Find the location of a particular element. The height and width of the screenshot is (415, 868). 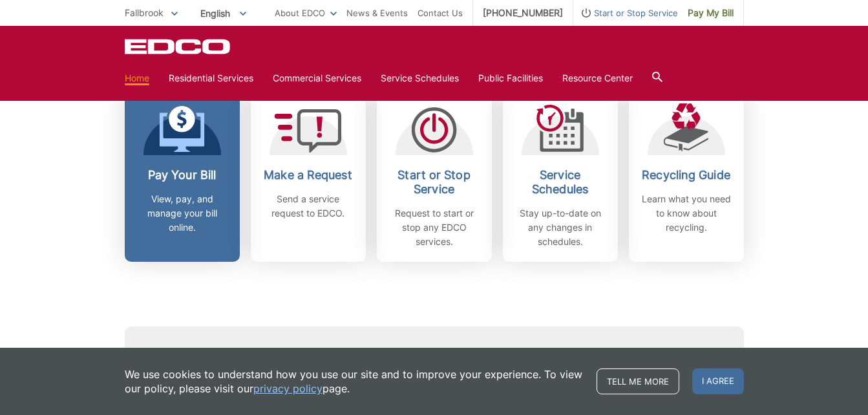

a: privacy policy is located at coordinates (287, 389).